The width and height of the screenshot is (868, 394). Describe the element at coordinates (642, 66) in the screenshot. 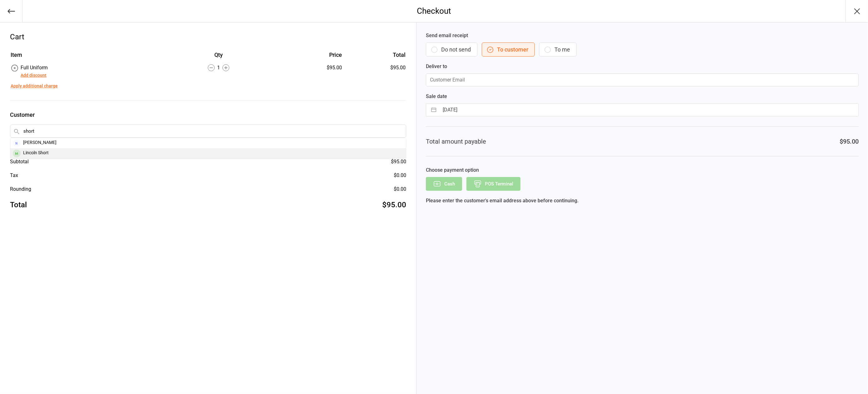

I see `label: Deliver to` at that location.